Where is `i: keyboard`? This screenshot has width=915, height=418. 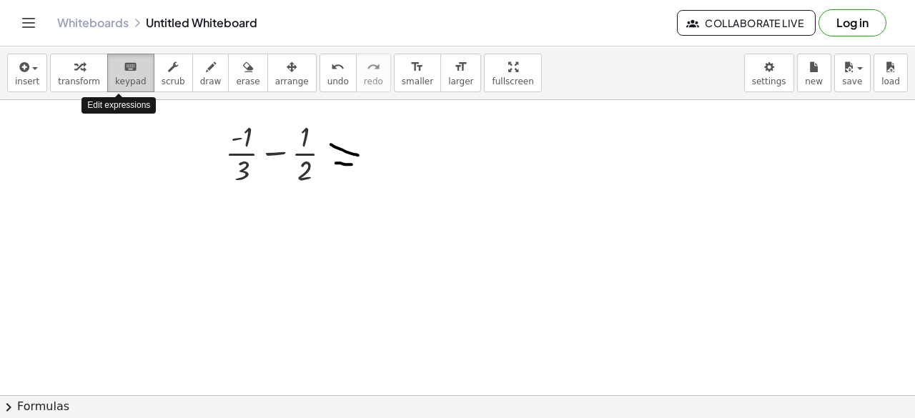 i: keyboard is located at coordinates (130, 67).